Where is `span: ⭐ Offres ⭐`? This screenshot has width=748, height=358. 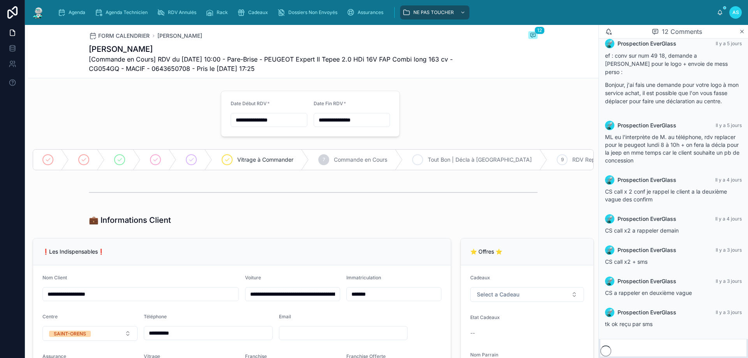 span: ⭐ Offres ⭐ is located at coordinates (486, 251).